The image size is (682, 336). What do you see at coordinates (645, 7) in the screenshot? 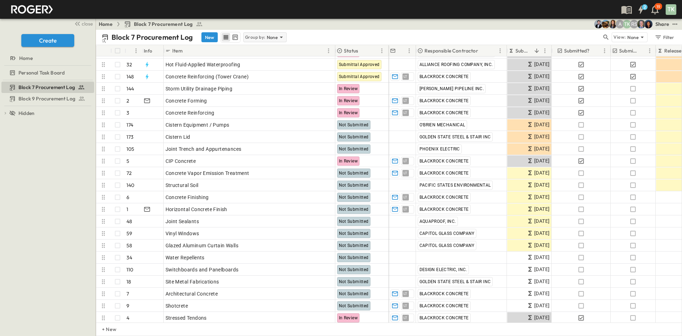
I see `h6: 2` at bounding box center [645, 7].